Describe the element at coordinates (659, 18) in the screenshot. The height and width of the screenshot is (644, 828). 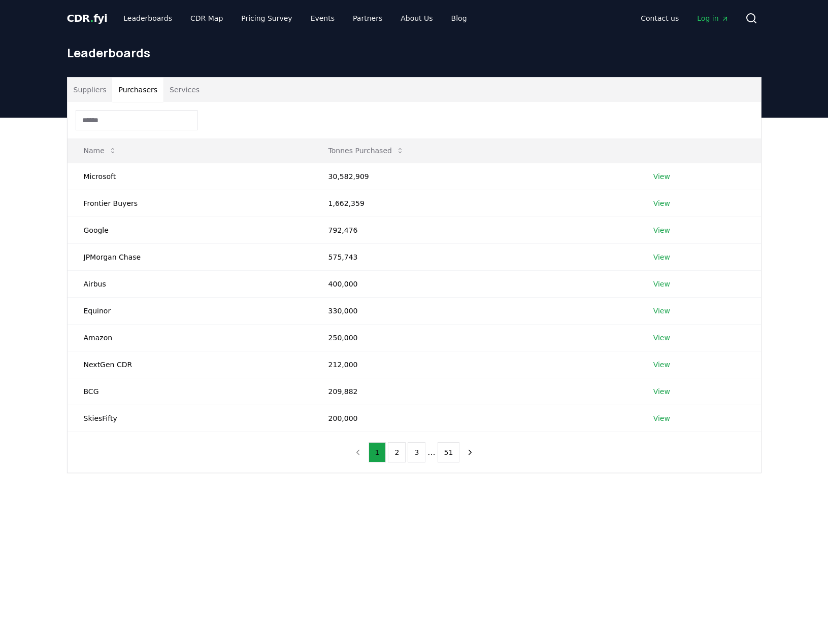
I see `a: Contact us` at that location.